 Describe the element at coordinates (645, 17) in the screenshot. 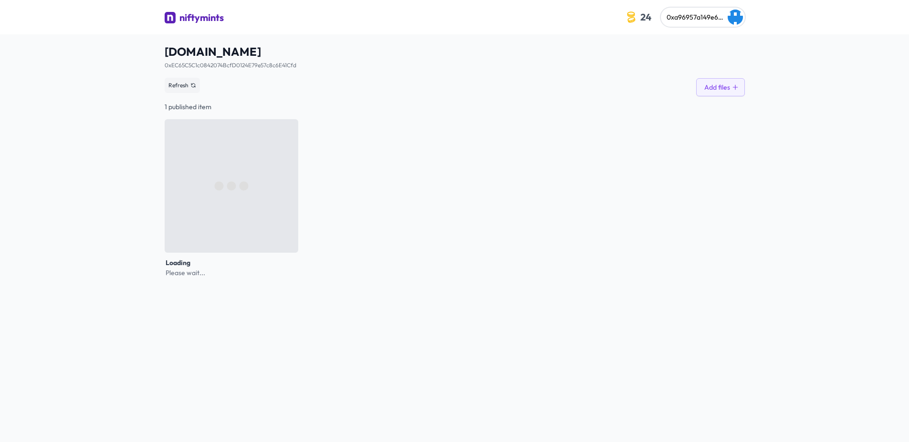

I see `span: 24` at that location.